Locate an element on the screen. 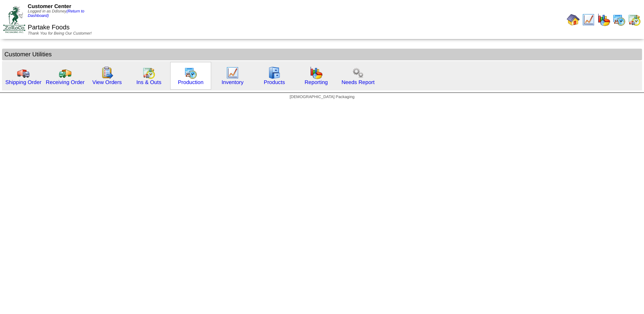 This screenshot has width=644, height=314. a: Production is located at coordinates (191, 82).